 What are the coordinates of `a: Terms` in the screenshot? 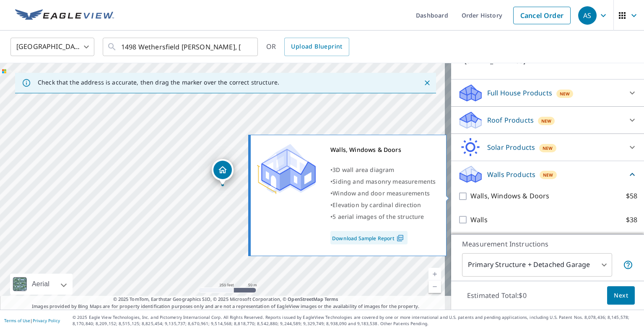 It's located at (331, 299).